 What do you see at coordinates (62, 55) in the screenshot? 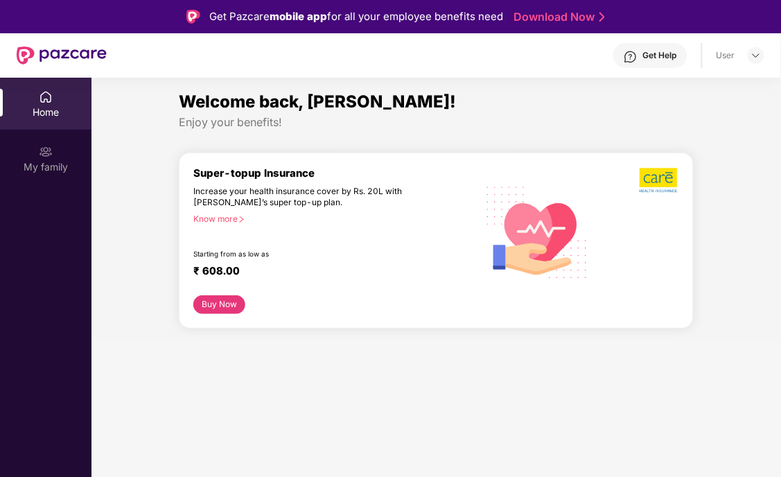
I see `img: New Pazcare Logo` at bounding box center [62, 55].